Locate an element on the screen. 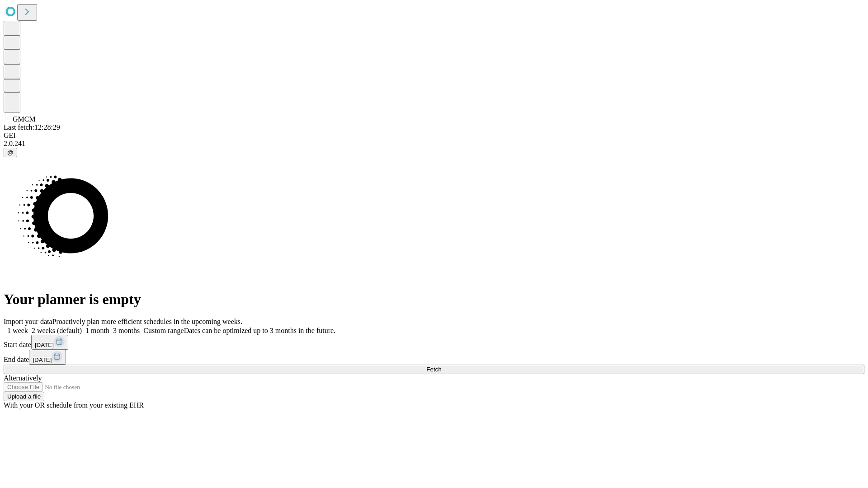 Image resolution: width=868 pixels, height=488 pixels. span: GMCM is located at coordinates (24, 119).